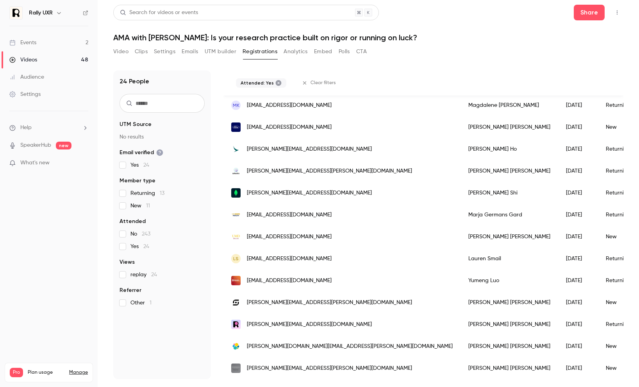 The image size is (639, 387). Describe the element at coordinates (26, 127) in the screenshot. I see `span: Help` at that location.